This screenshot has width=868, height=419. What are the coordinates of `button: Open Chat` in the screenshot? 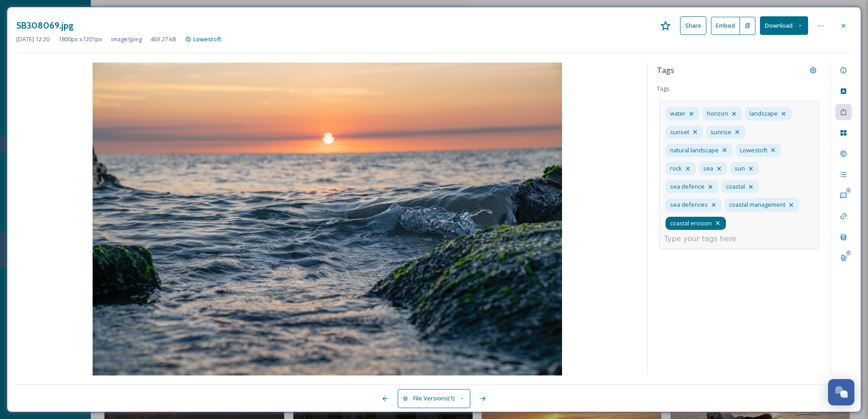 It's located at (841, 392).